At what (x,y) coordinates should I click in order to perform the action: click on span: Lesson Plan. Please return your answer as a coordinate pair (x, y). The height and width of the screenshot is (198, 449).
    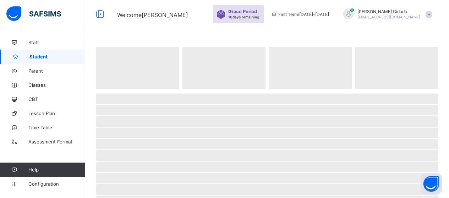
    Looking at the image, I should click on (57, 114).